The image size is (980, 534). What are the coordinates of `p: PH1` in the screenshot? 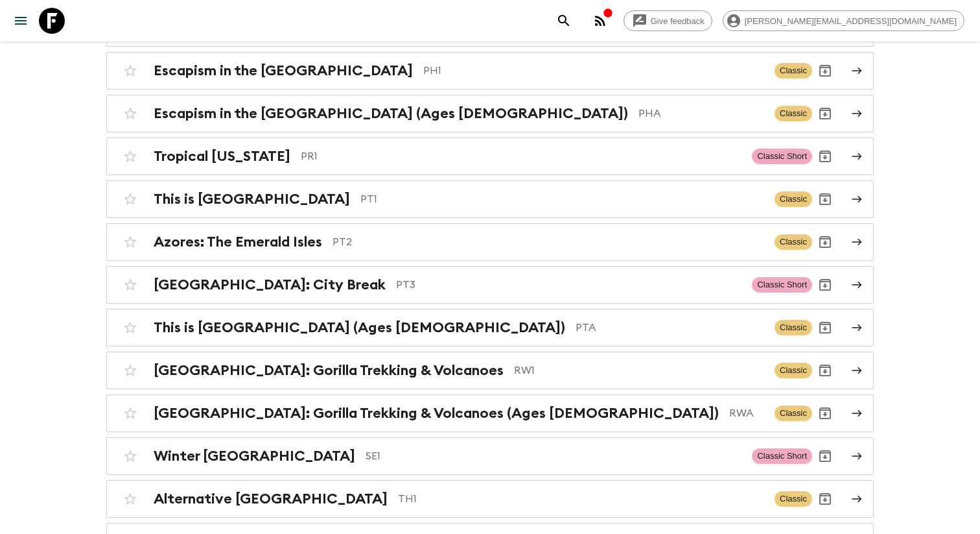 It's located at (594, 71).